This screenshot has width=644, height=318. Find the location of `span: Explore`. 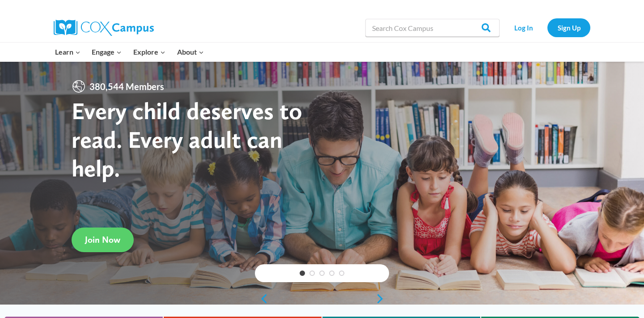

span: Explore is located at coordinates (149, 52).